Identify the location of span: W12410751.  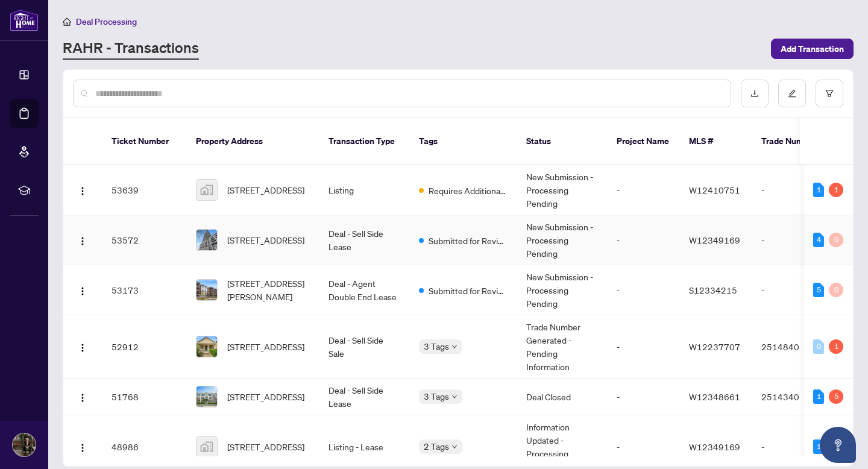
(714, 190).